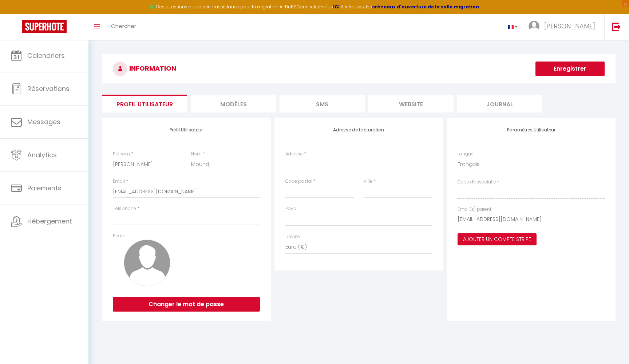  Describe the element at coordinates (123, 26) in the screenshot. I see `span: Chercher` at that location.